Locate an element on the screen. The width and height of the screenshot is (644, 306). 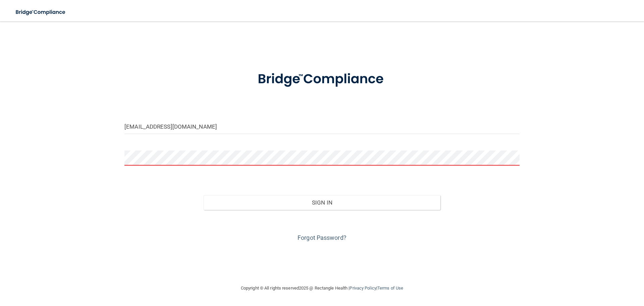
input: Email is located at coordinates (322, 126).